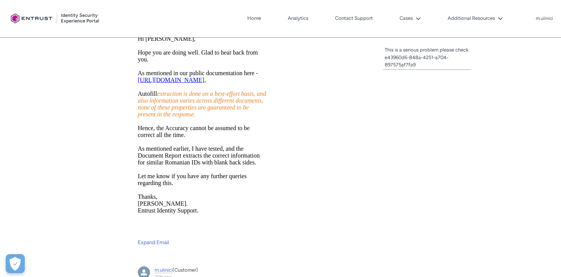 The image size is (561, 277). Describe the element at coordinates (354, 18) in the screenshot. I see `a: Contact Support` at that location.